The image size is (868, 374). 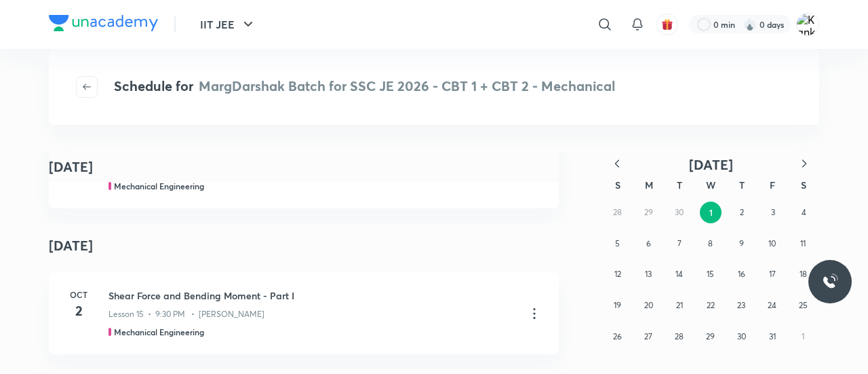 What do you see at coordinates (773, 211) in the screenshot?
I see `abbr: October 3, 2025` at bounding box center [773, 211].